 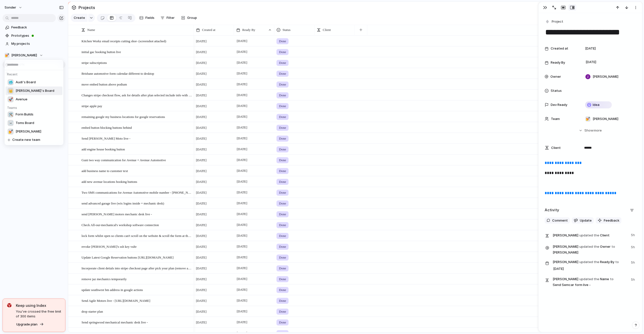 I want to click on span: Form Builds, so click(x=25, y=115).